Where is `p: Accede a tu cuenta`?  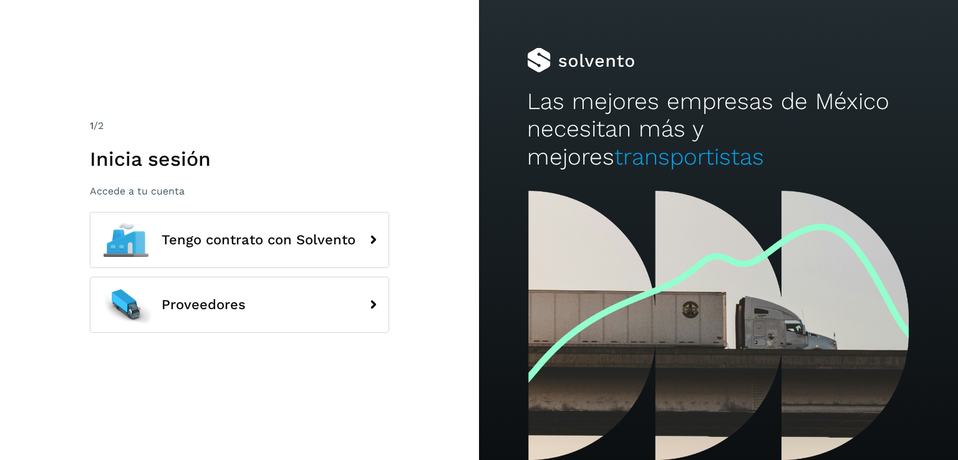 p: Accede a tu cuenta is located at coordinates (239, 191).